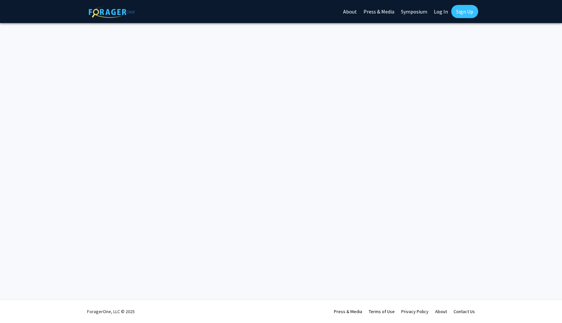 This screenshot has height=323, width=562. What do you see at coordinates (441, 311) in the screenshot?
I see `a: About` at bounding box center [441, 311].